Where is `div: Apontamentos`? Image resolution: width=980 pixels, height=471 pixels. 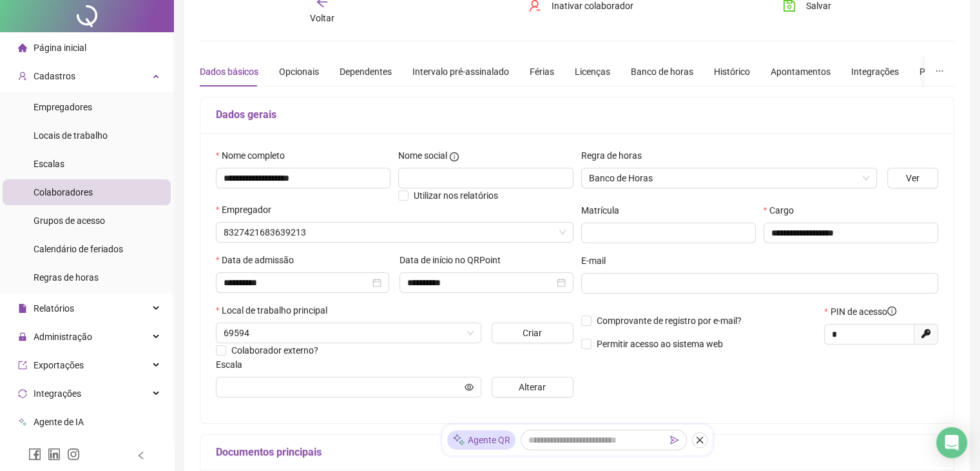 div: Apontamentos is located at coordinates (800, 72).